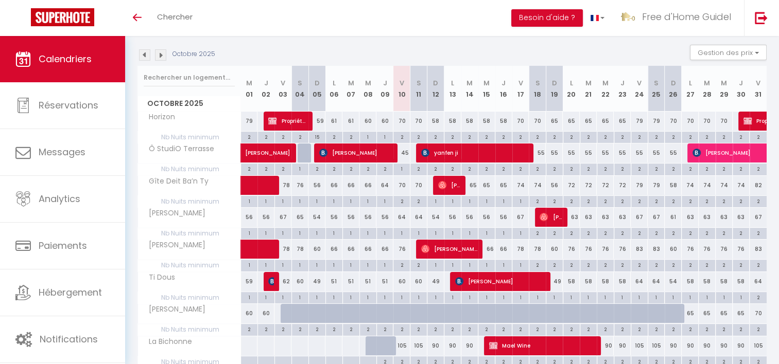 Image resolution: width=779 pixels, height=364 pixels. What do you see at coordinates (571, 185) in the screenshot?
I see `div: 72` at bounding box center [571, 185].